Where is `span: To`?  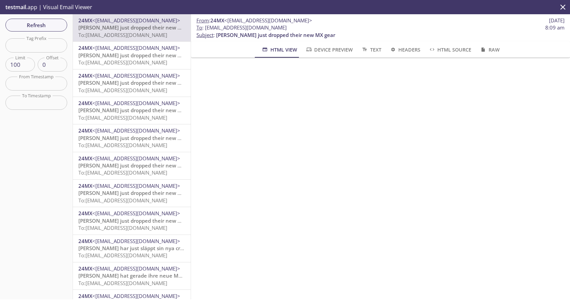
span: To is located at coordinates (199, 27).